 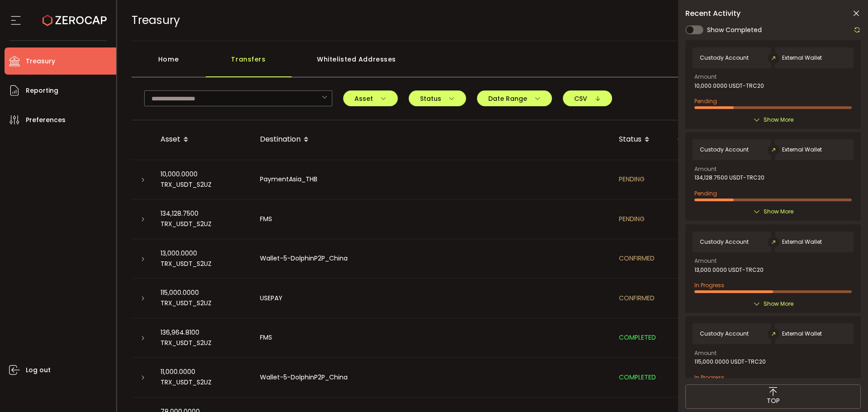 What do you see at coordinates (729, 86) in the screenshot?
I see `span: 10,000.0000 USDT-TRC20` at bounding box center [729, 86].